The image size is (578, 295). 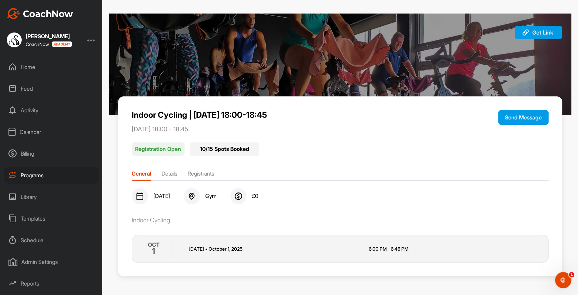 What do you see at coordinates (224, 149) in the screenshot?
I see `div: 10 / 15 Spots Booked` at bounding box center [224, 149].